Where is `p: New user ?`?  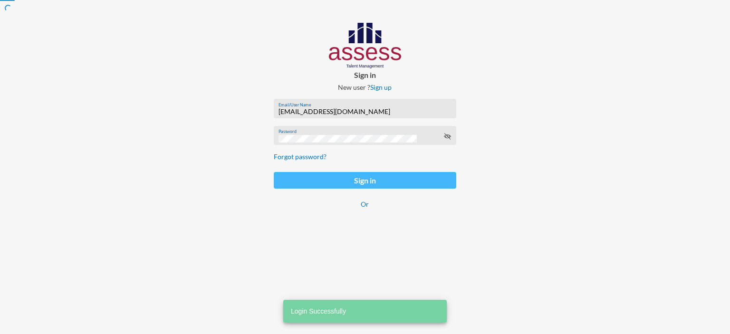 p: New user ? is located at coordinates (365, 87).